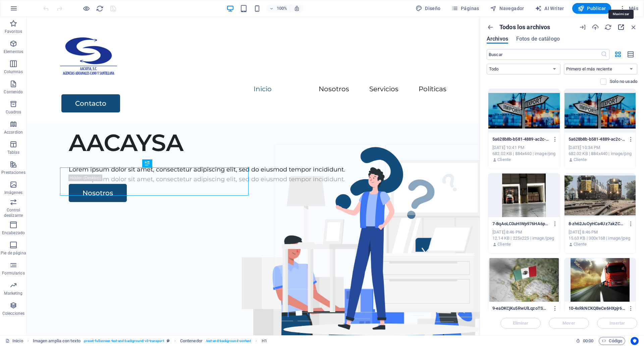  Describe the element at coordinates (228, 341) in the screenshot. I see `span: . text-and-background-content` at that location.